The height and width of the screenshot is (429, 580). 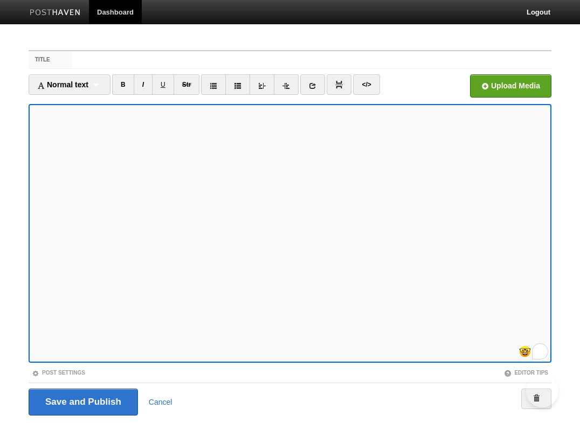 I want to click on a: Cancel, so click(x=160, y=402).